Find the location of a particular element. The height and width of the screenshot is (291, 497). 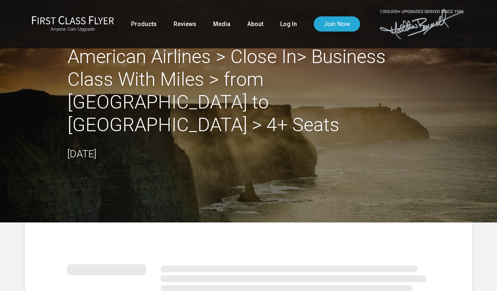

a: First Class FlyerAnyone Can Upgrade is located at coordinates (73, 24).